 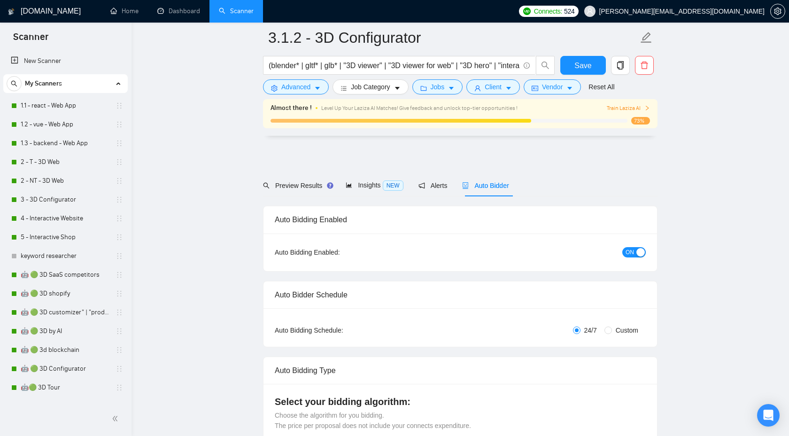 What do you see at coordinates (420, 108) in the screenshot?
I see `span: Level Up Your Laziza AI Matches! Give feedback and unlock top-tier opportunities !` at bounding box center [420, 108].